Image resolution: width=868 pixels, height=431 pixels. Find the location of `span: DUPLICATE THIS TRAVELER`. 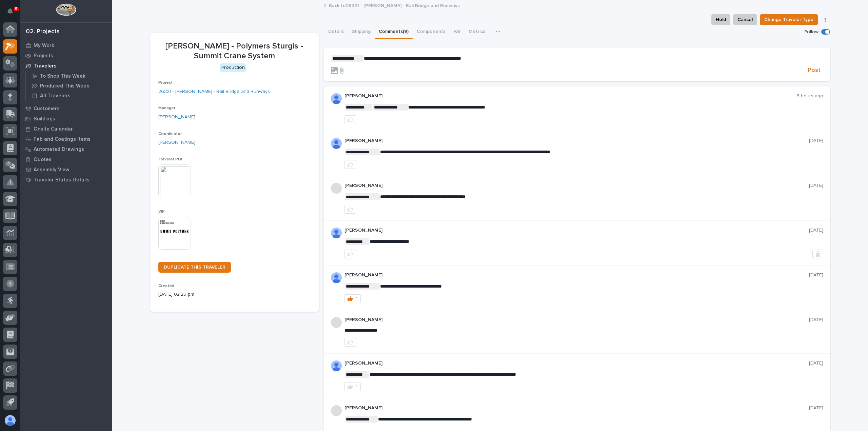

span: DUPLICATE THIS TRAVELER is located at coordinates (194, 267).